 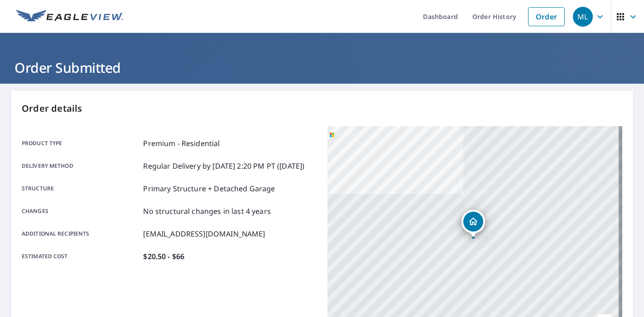 I want to click on p: Estimated cost, so click(x=80, y=256).